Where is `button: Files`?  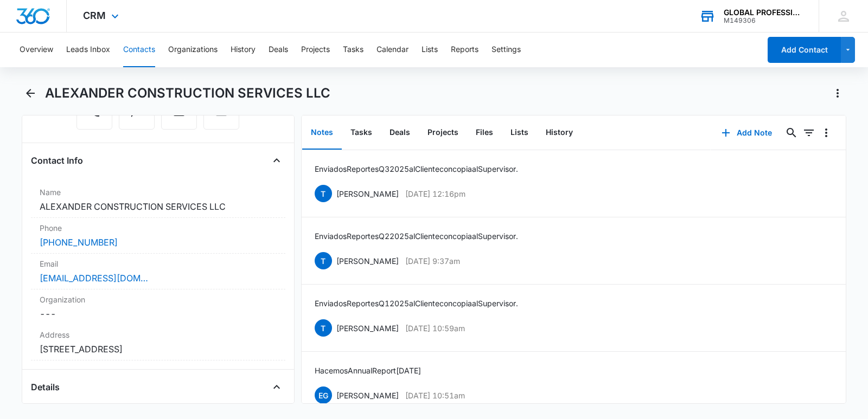
button: Files is located at coordinates (484, 133).